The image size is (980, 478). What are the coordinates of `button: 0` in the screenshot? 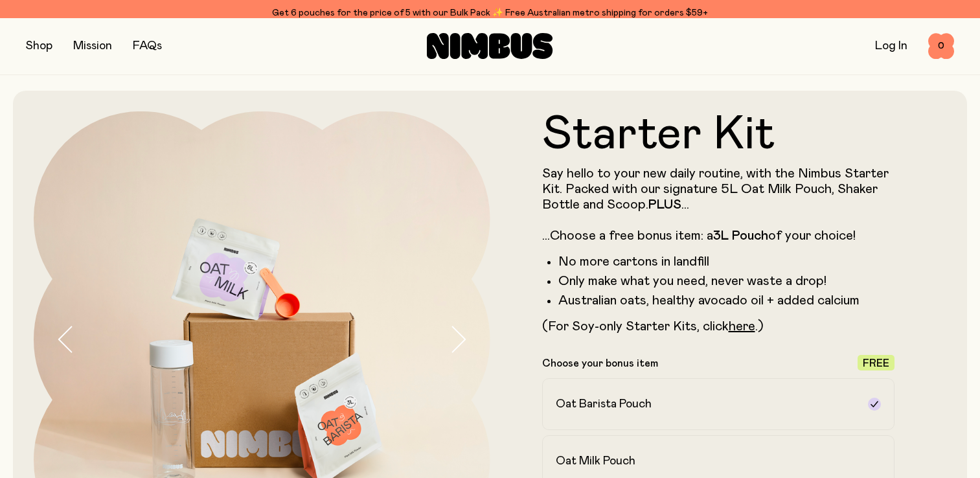 It's located at (942, 46).